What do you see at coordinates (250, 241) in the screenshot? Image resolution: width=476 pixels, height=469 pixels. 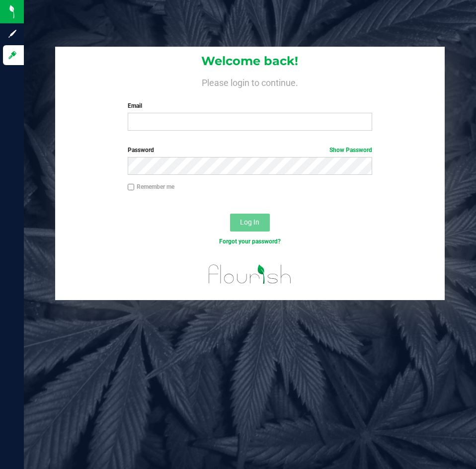 I see `a: Forgot your password?` at bounding box center [250, 241].